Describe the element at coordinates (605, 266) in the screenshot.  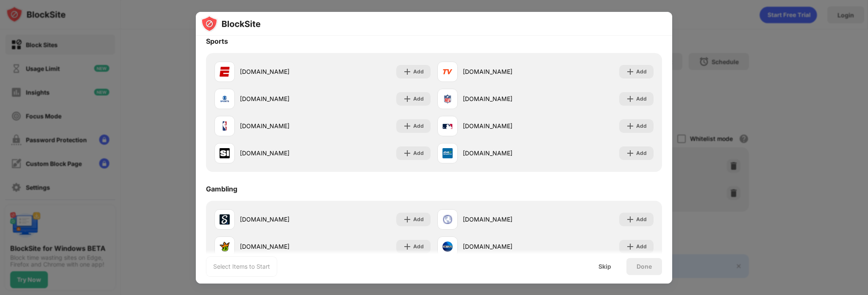
I see `div: Skip` at that location.